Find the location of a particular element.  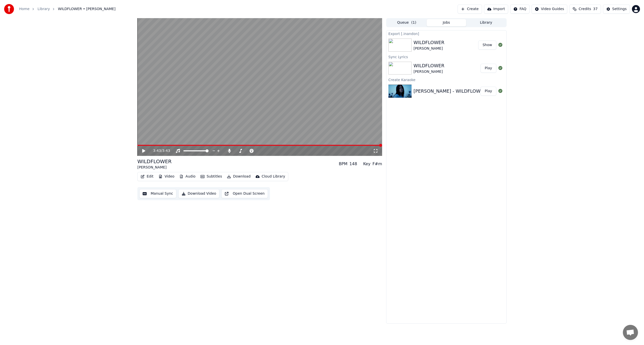

button: FAQ is located at coordinates (520, 9).